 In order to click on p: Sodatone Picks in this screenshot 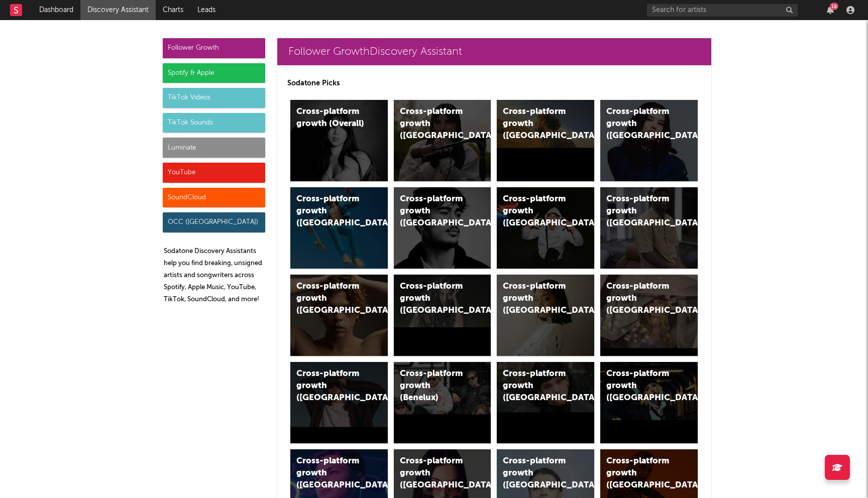, I will do `click(494, 84)`.